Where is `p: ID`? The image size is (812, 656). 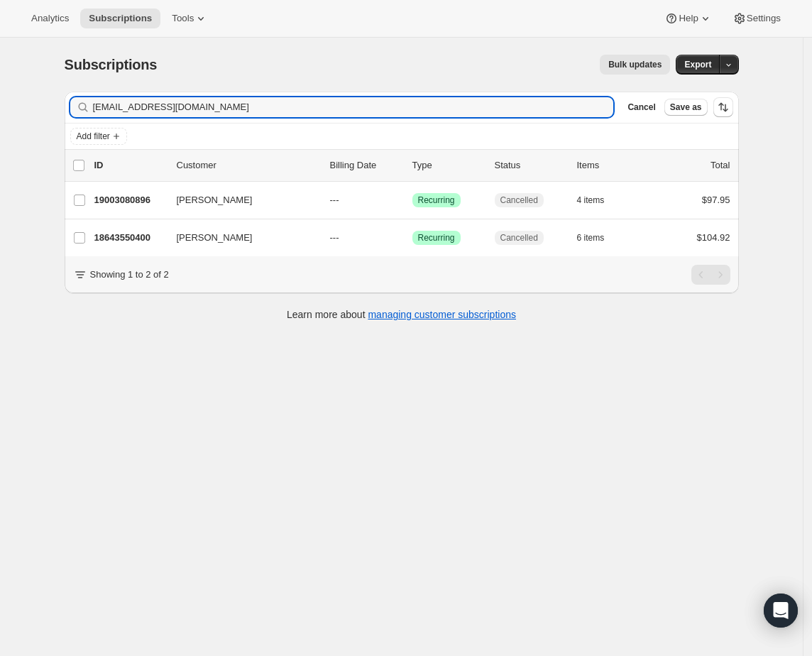 p: ID is located at coordinates (130, 166).